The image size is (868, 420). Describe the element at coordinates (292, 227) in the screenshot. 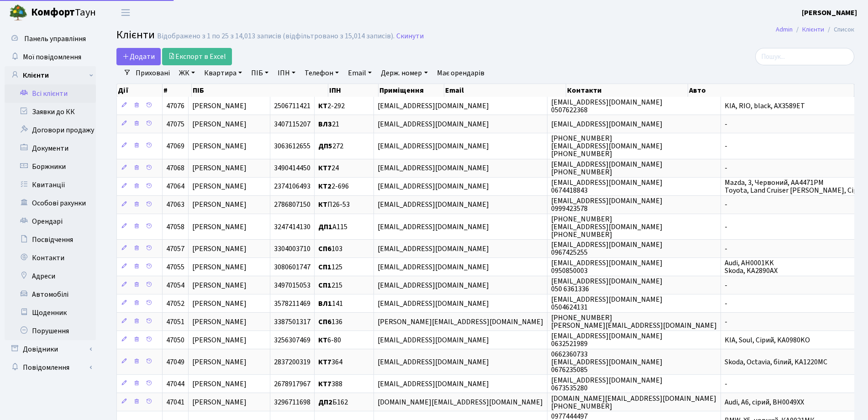

I see `span: 3247414130` at that location.